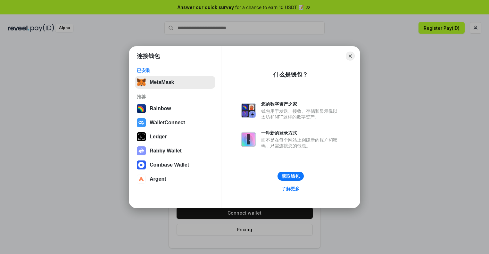 This screenshot has width=489, height=254. I want to click on div: MetaMask, so click(162, 82).